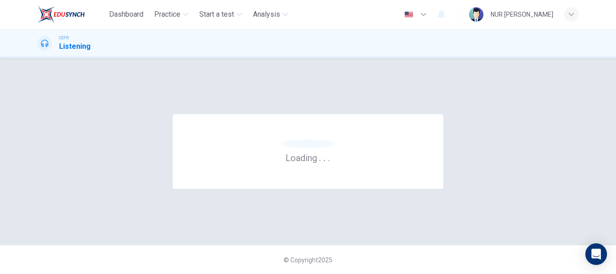  Describe the element at coordinates (308, 157) in the screenshot. I see `h6: Loading` at that location.